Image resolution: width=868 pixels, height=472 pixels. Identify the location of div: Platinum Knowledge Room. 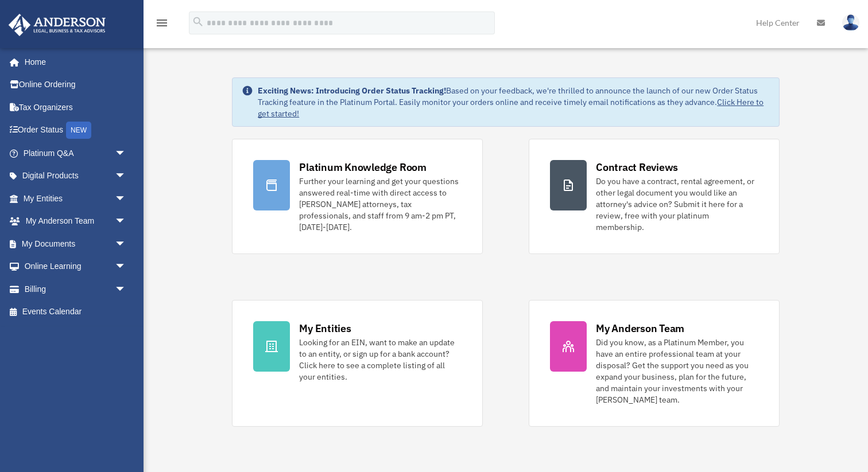
(363, 167).